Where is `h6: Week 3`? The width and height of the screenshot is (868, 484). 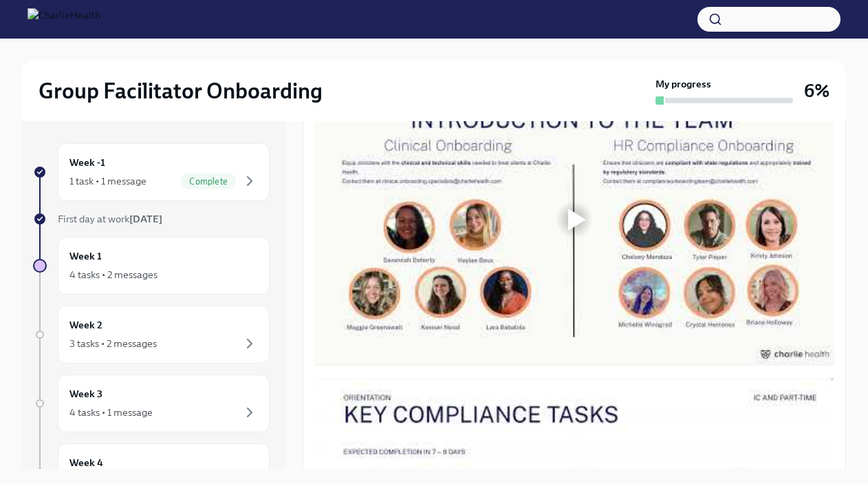
h6: Week 3 is located at coordinates (86, 394).